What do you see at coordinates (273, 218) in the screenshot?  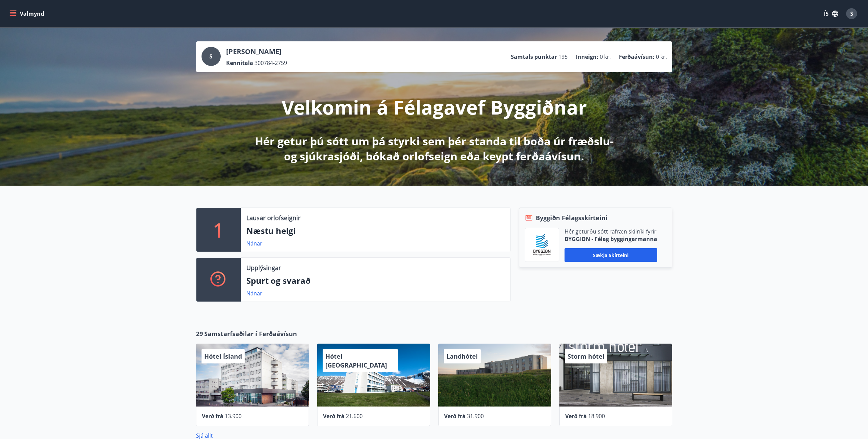 I see `p: Lausar orlofseignir` at bounding box center [273, 218].